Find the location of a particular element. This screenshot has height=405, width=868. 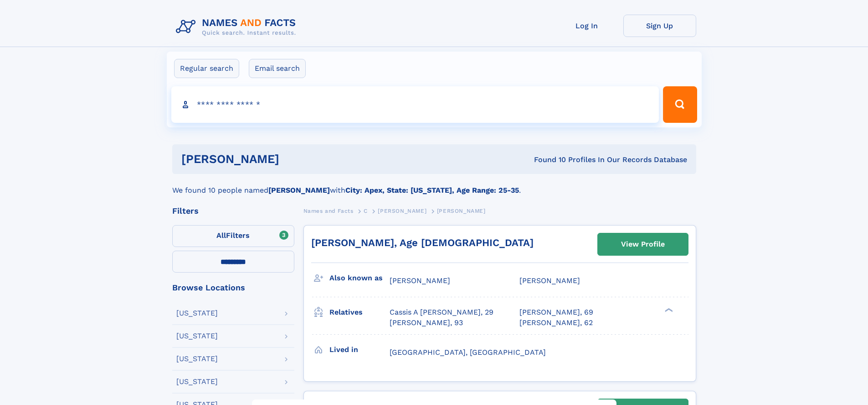

h3: Relatives is located at coordinates (360, 312).